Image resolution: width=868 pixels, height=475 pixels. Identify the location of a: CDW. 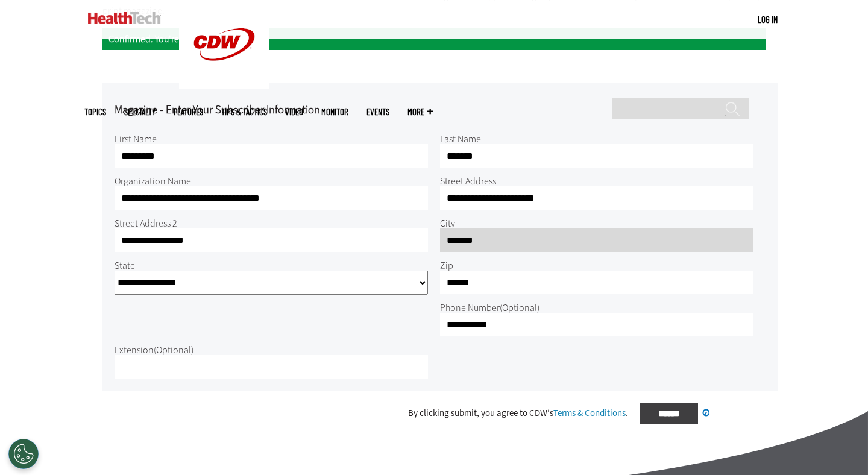
(224, 86).